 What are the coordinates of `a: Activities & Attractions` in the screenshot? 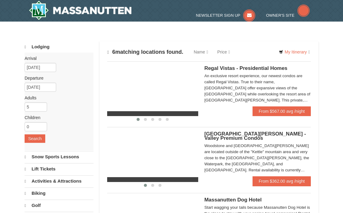 It's located at (59, 181).